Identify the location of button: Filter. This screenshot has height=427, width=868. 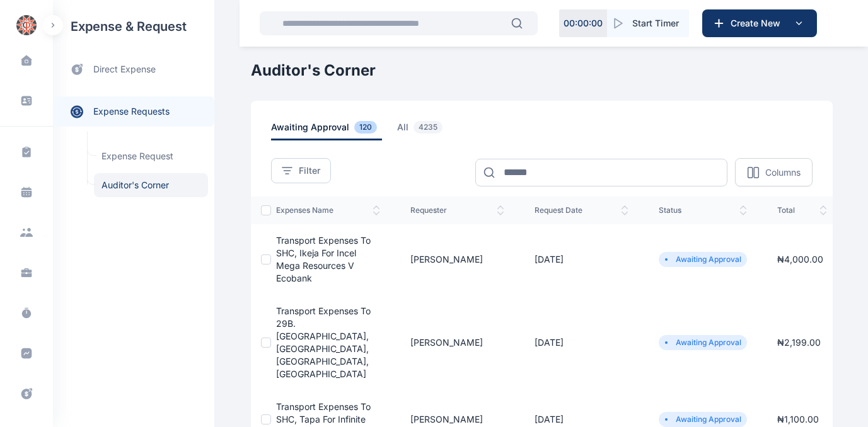
(301, 171).